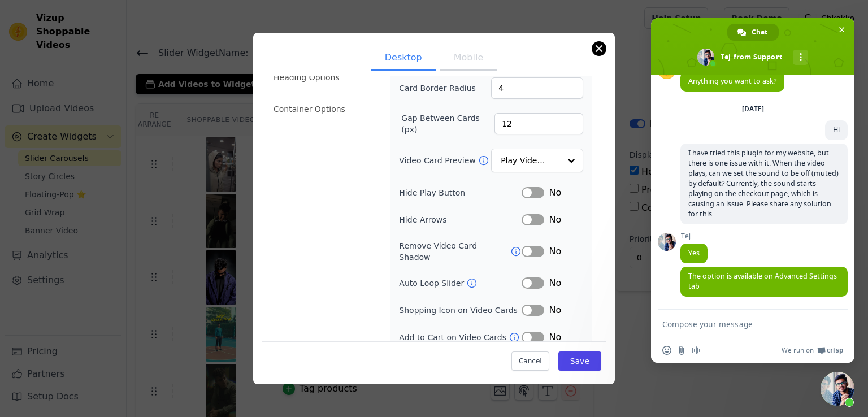 The width and height of the screenshot is (868, 417). I want to click on div: Close chat, so click(837, 389).